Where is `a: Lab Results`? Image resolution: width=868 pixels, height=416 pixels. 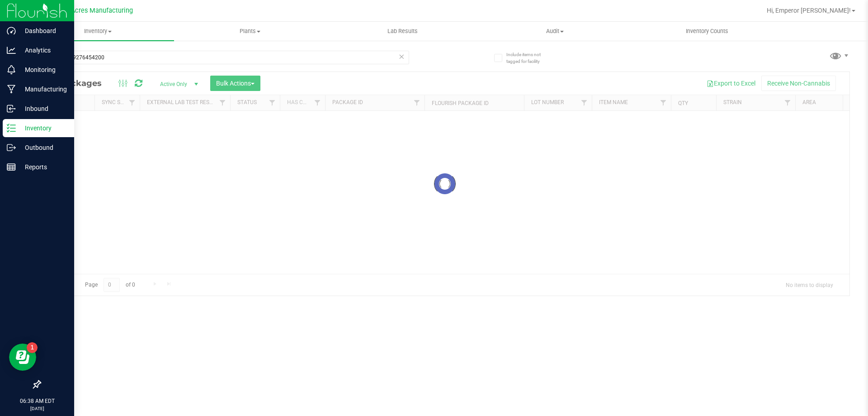 a: Lab Results is located at coordinates (402, 31).